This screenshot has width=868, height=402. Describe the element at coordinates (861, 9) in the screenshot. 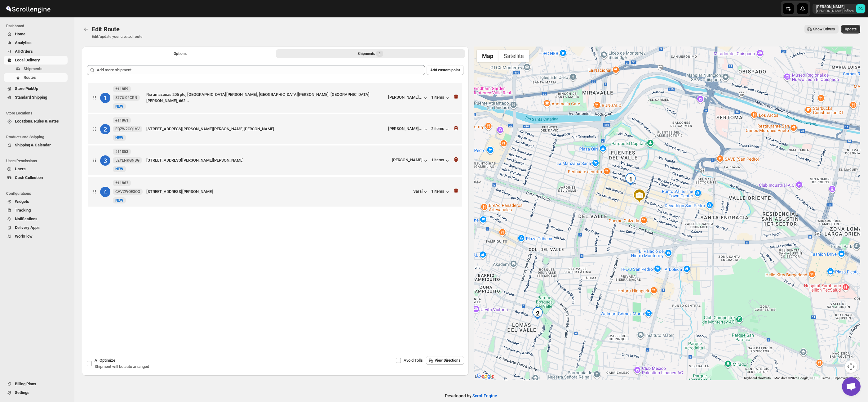

I see `text: DC` at that location.